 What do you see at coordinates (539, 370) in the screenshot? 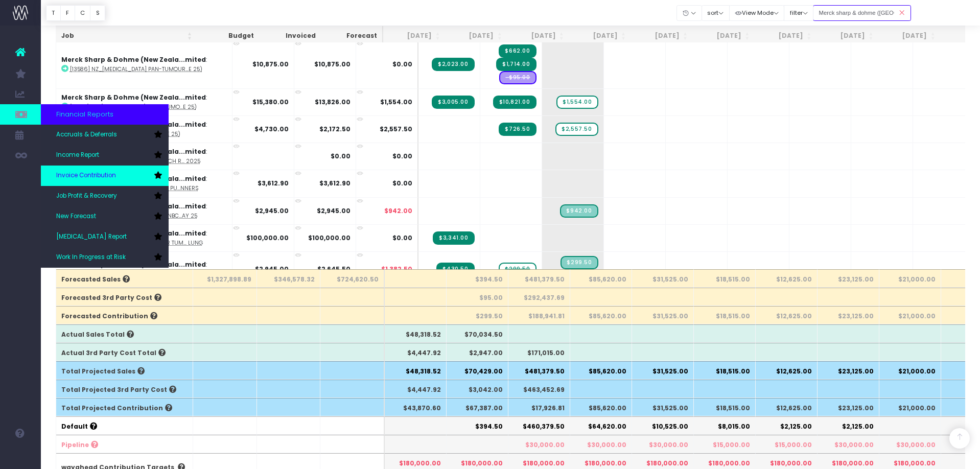
I see `th: $481,379.50` at bounding box center [539, 370].